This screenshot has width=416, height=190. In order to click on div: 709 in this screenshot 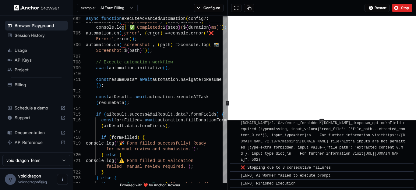, I will do `click(76, 68)`.